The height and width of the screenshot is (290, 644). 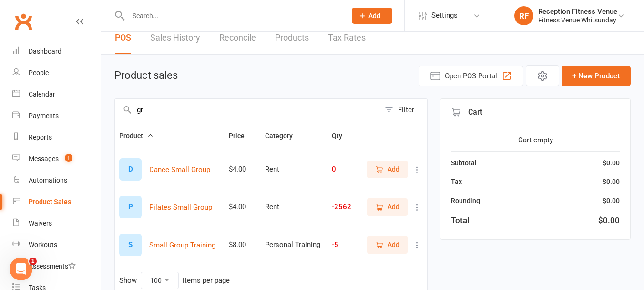 What do you see at coordinates (206, 280) in the screenshot?
I see `div: items per page` at bounding box center [206, 280].